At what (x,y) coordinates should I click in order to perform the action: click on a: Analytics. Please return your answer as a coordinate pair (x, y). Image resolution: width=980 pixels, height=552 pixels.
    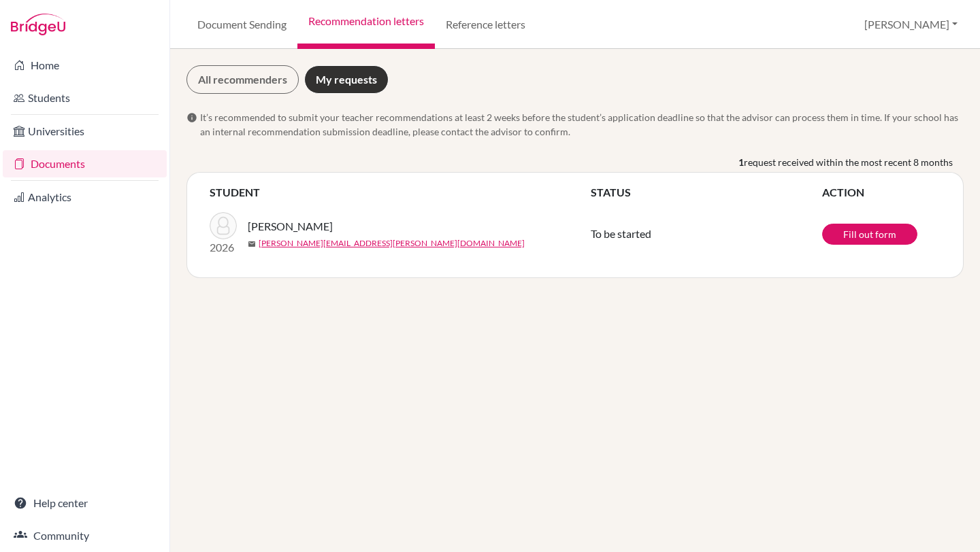
    Looking at the image, I should click on (84, 197).